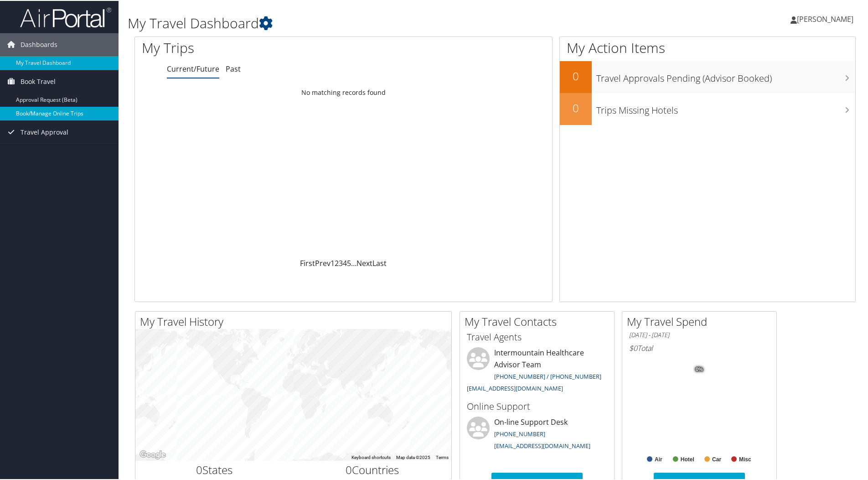 This screenshot has height=480, width=868. Describe the element at coordinates (633, 347) in the screenshot. I see `span: $0` at that location.